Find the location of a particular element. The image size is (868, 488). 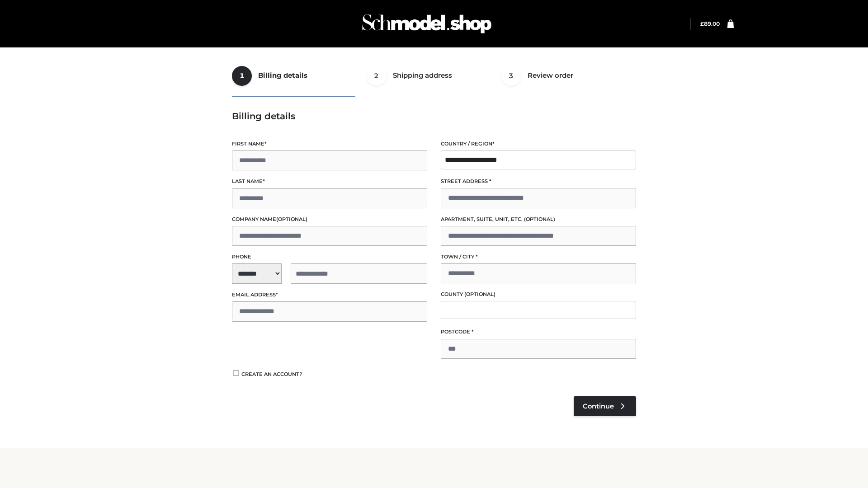

input: Create an account? is located at coordinates (236, 373).